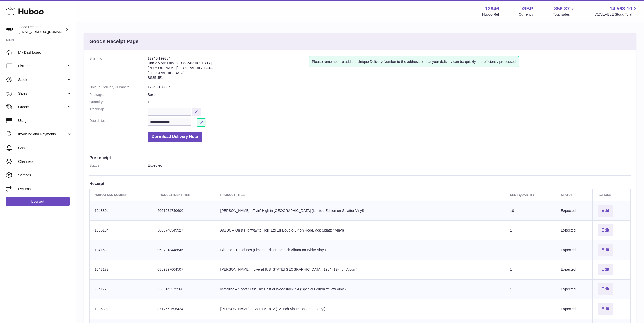 The width and height of the screenshot is (644, 323). Describe the element at coordinates (45, 162) in the screenshot. I see `span: Channels` at that location.